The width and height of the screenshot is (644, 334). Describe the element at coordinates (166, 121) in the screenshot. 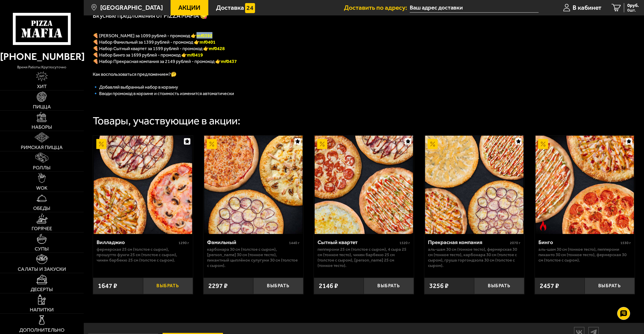

I see `div: Товары, участвующие в акции:` at that location.